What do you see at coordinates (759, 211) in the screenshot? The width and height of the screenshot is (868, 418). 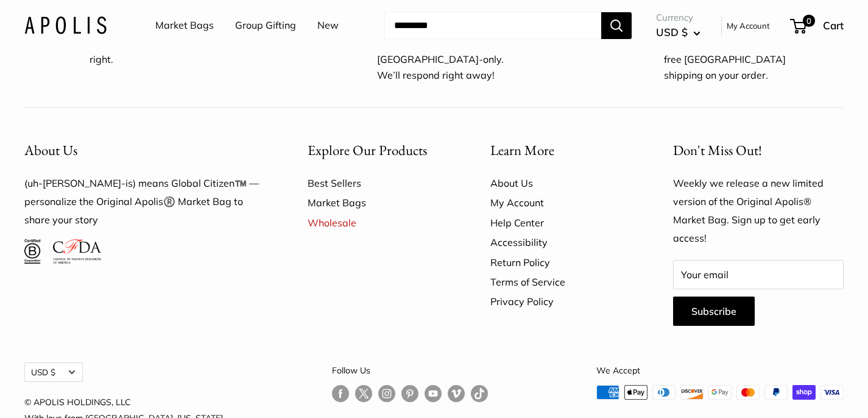 I see `p: Weekly we release a new limited version of the Original Apolis® Market Bag. Sign up to get early ...` at bounding box center [759, 211].